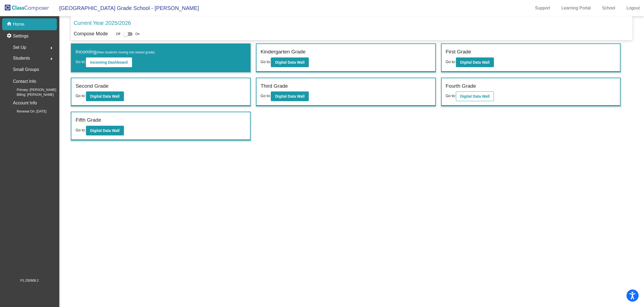 The width and height of the screenshot is (644, 307). What do you see at coordinates (542, 8) in the screenshot?
I see `a: Support` at bounding box center [542, 8].